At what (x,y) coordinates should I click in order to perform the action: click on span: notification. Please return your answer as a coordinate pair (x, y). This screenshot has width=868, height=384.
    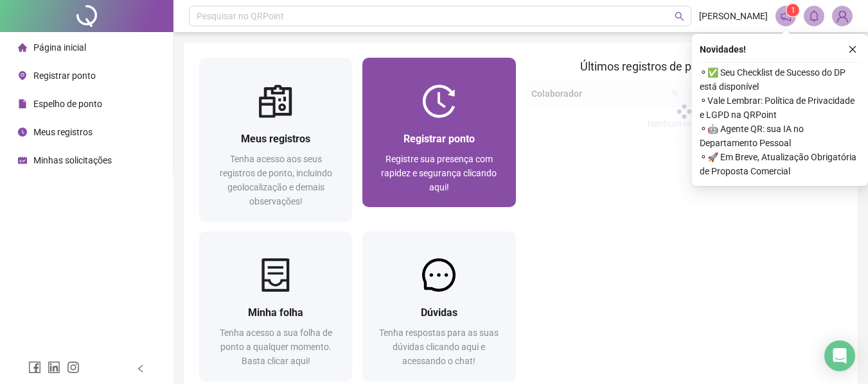
    Looking at the image, I should click on (786, 16).